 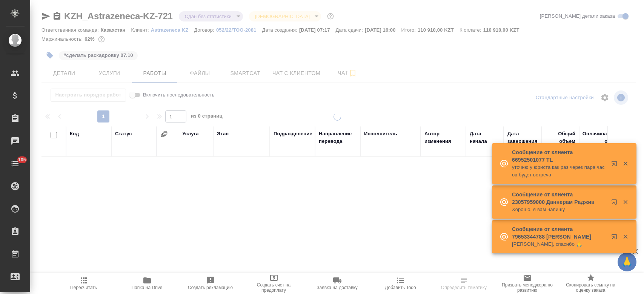 I want to click on span: Добавить Todo, so click(x=400, y=287).